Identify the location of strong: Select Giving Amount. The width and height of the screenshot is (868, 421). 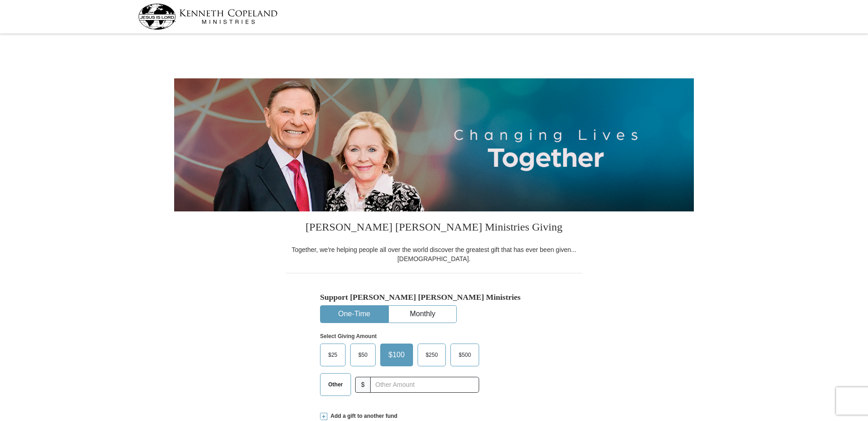
(348, 336).